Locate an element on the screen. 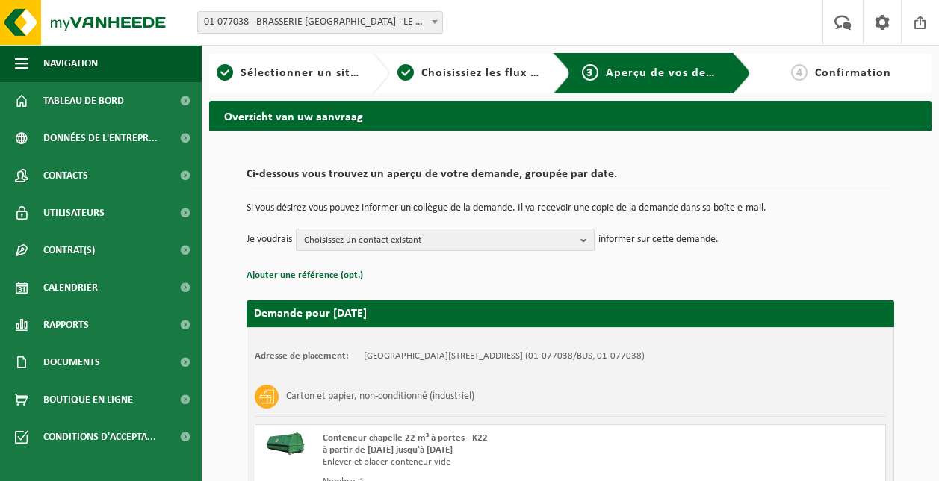 Image resolution: width=939 pixels, height=481 pixels. span: 01-077038 - BRASSERIE ST FEUILLIEN - LE ROEULX is located at coordinates (320, 22).